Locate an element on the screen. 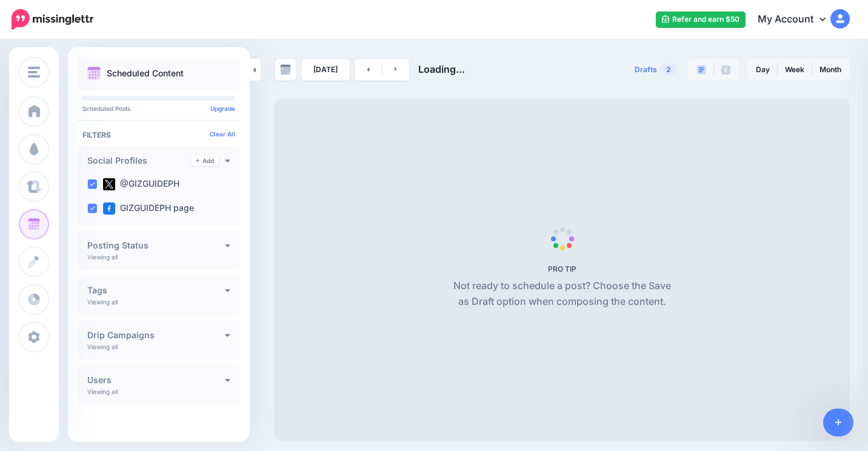 This screenshot has width=868, height=451. img: paragraph-boxed.png is located at coordinates (701, 70).